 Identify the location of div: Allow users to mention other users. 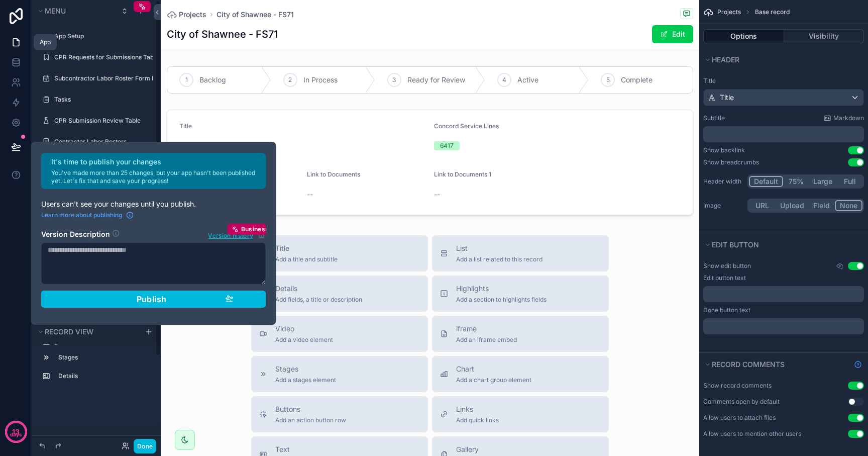
(752, 434).